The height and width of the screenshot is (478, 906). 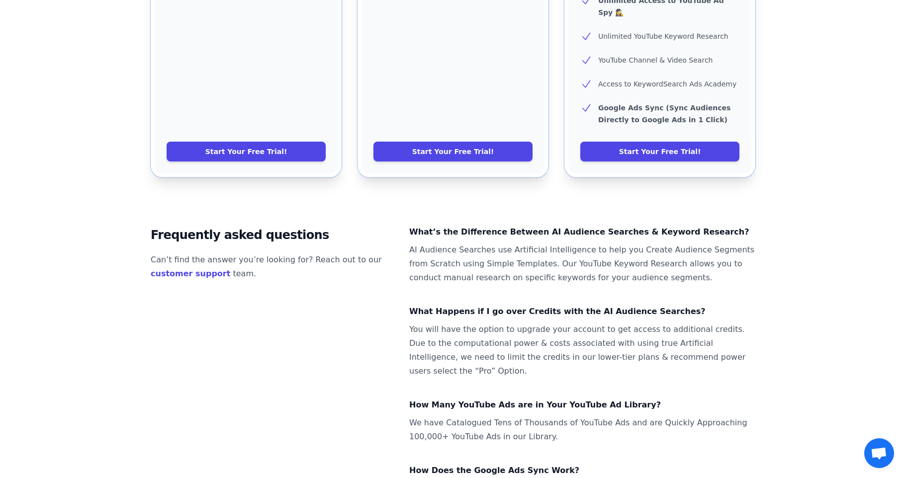 What do you see at coordinates (582, 350) in the screenshot?
I see `dd: You will have the option to upgrade your account to get access to additional credits. Due to the ...` at bounding box center [582, 350].